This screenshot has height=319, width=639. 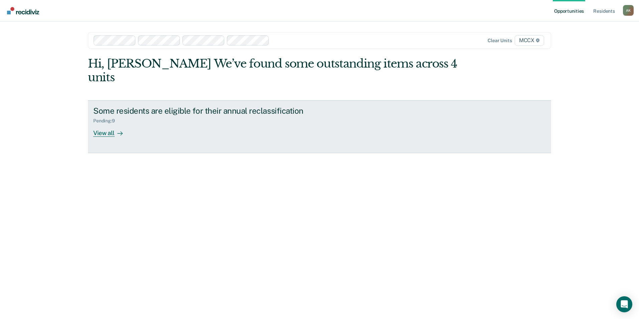 I want to click on button: Profile dropdown button, so click(x=628, y=10).